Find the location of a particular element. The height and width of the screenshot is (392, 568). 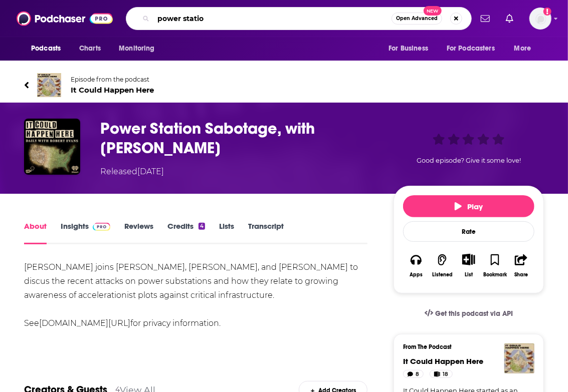

svg: Add a profile image is located at coordinates (547, 11).